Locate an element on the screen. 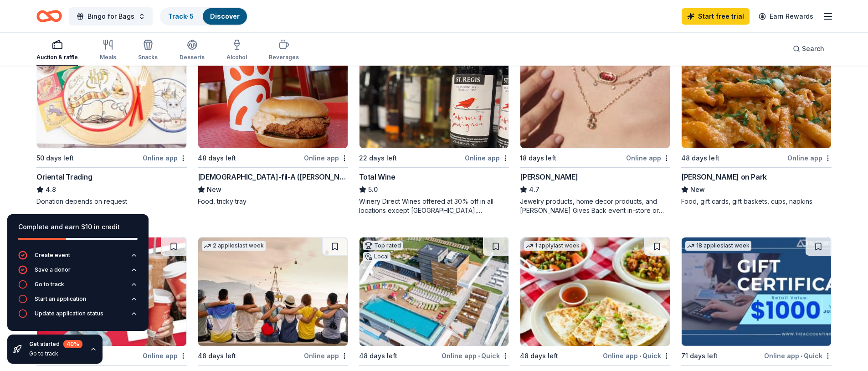  span: Bingo for Bags is located at coordinates (111, 16).